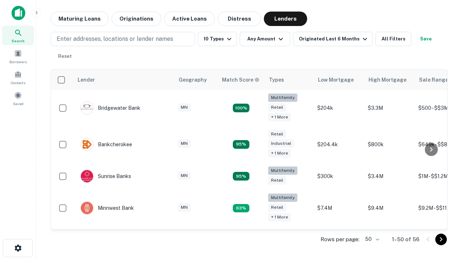 The width and height of the screenshot is (462, 260). What do you see at coordinates (340, 239) in the screenshot?
I see `p: Rows per page:` at bounding box center [340, 239].